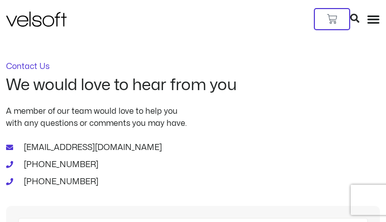 The image size is (386, 222). I want to click on p: Contact Us, so click(193, 67).